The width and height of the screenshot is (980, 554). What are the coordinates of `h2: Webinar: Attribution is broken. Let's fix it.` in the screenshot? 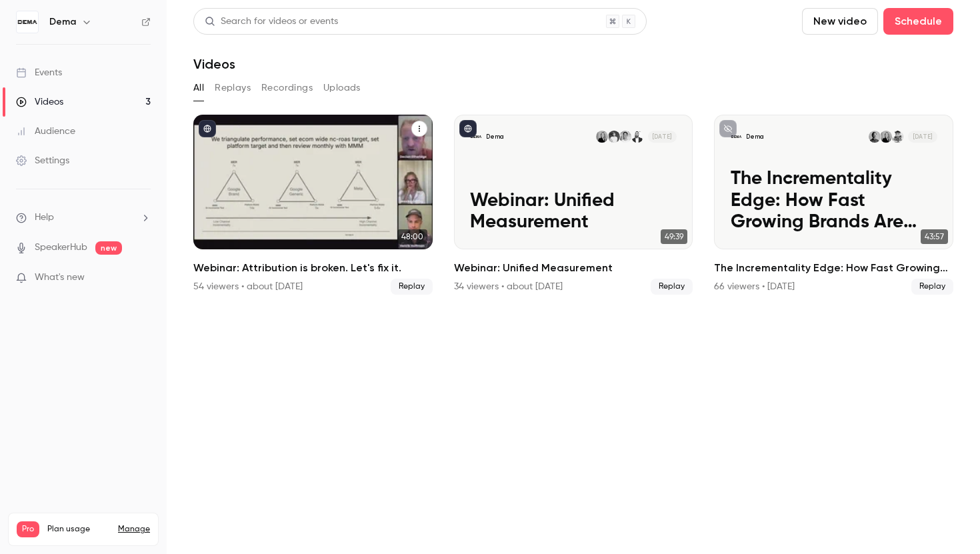 It's located at (312, 268).